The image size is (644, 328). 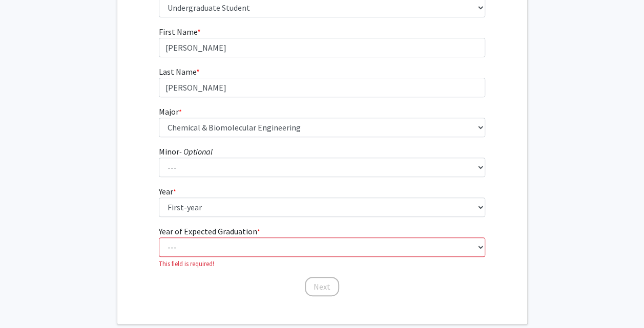 I want to click on label: Year, so click(x=167, y=192).